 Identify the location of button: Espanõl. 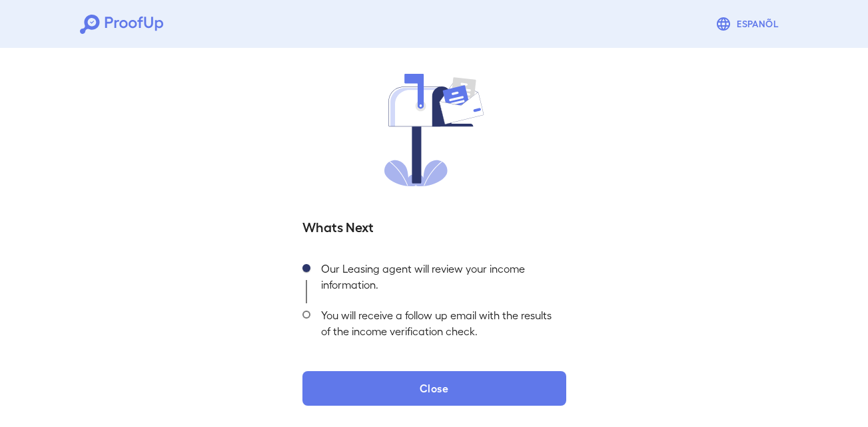
(748, 24).